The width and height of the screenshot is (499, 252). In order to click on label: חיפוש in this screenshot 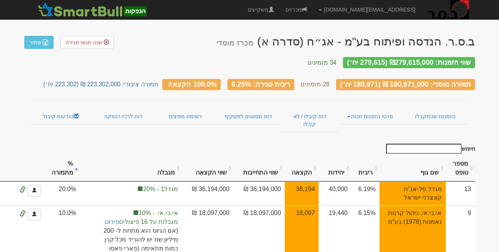, I will do `click(429, 149)`.